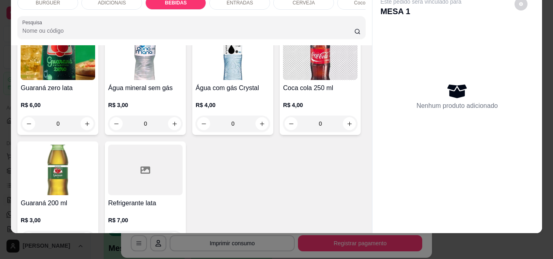 This screenshot has height=259, width=553. I want to click on input: Pesquisa, so click(188, 31).